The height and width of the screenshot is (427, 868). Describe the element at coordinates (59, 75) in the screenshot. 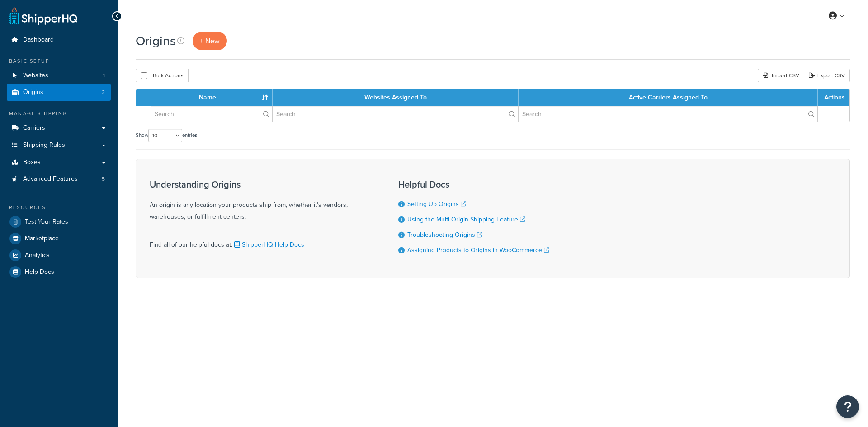

I see `a: Websites 1` at that location.